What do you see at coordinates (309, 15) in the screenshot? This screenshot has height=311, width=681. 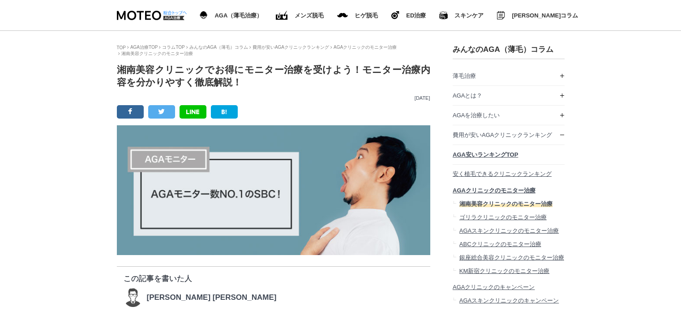 I see `span: メンズ脱毛` at bounding box center [309, 15].